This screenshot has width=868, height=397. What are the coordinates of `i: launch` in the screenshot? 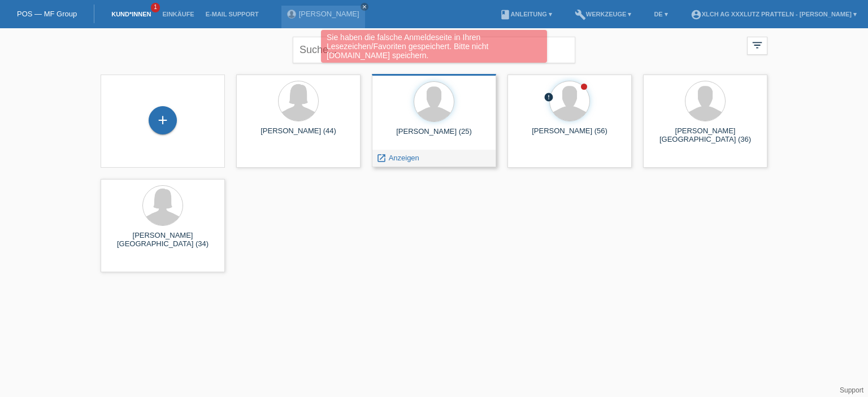 It's located at (382, 159).